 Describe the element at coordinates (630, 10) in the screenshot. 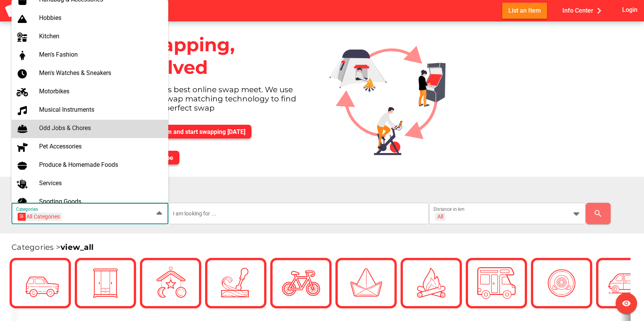

I see `span: Login` at that location.